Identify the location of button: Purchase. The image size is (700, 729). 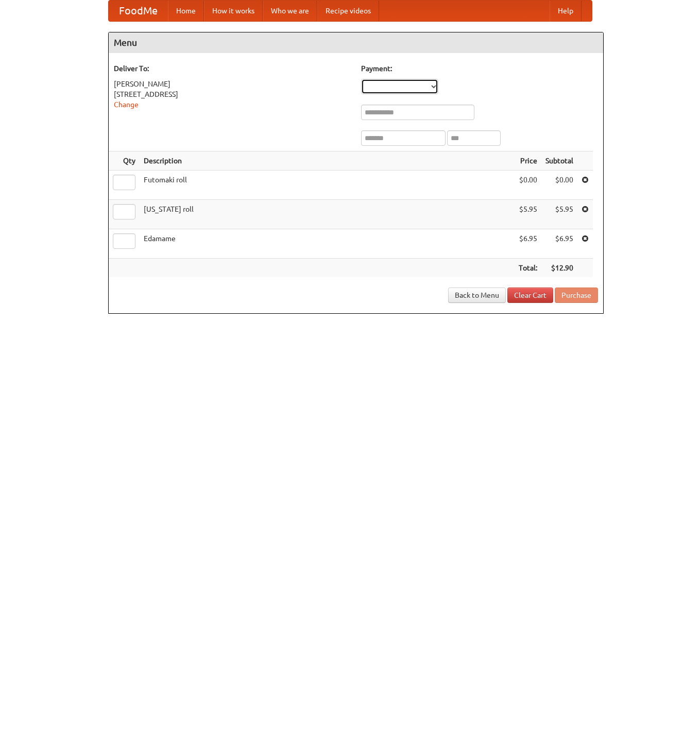
(577, 295).